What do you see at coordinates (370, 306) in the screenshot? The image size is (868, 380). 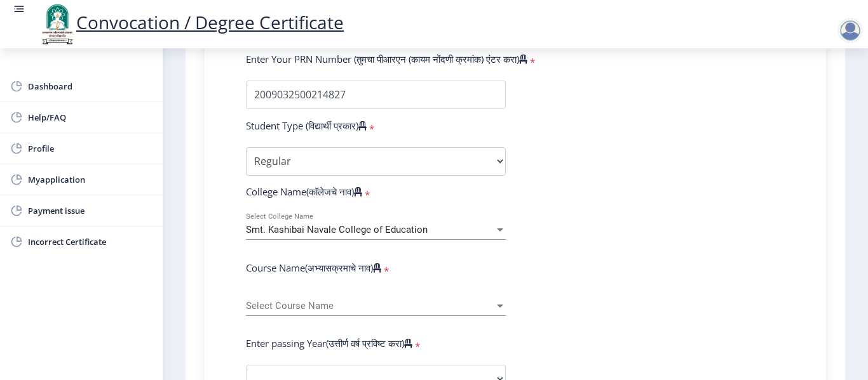 I see `span: Select Course Name` at bounding box center [370, 306].